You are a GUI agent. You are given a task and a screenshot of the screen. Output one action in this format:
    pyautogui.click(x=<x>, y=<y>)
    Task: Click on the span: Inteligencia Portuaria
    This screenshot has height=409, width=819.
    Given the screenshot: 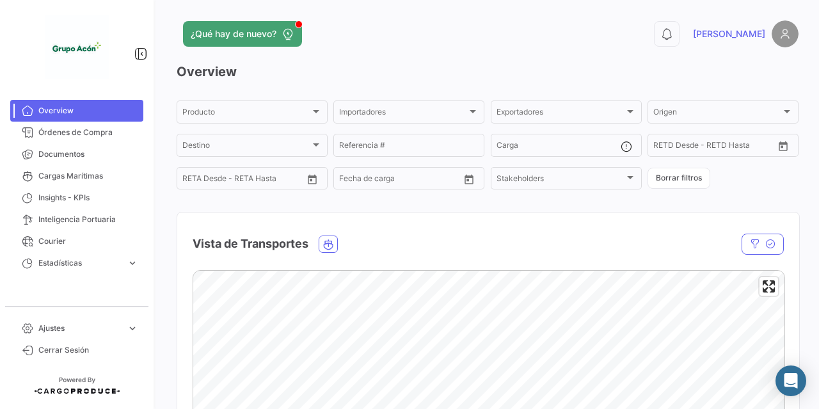 What is the action you would take?
    pyautogui.click(x=88, y=220)
    